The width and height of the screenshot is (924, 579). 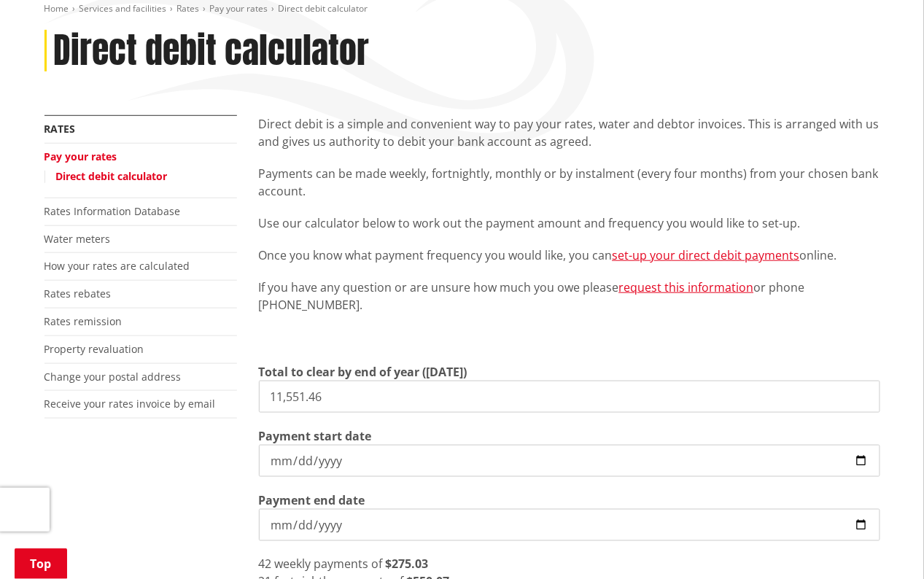 What do you see at coordinates (315, 436) in the screenshot?
I see `label: Payment start date` at bounding box center [315, 436].